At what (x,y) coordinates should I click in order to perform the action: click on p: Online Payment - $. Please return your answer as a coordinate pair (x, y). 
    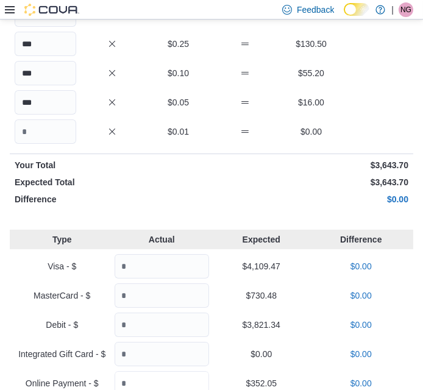
    Looking at the image, I should click on (62, 384).